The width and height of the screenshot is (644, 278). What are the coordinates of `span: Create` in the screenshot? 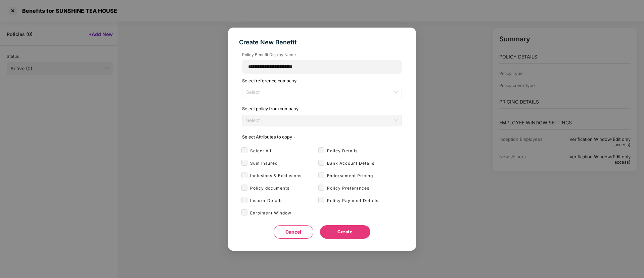 It's located at (345, 232).